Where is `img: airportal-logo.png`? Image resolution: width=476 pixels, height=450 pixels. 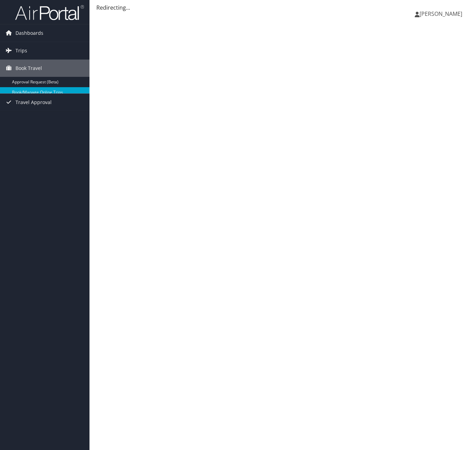 img: airportal-logo.png is located at coordinates (49, 12).